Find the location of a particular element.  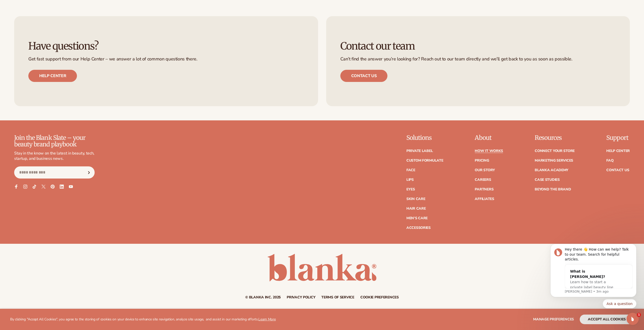

p: Get fast support from our Help Center – we answer a lot of common questions there. is located at coordinates (166, 59).